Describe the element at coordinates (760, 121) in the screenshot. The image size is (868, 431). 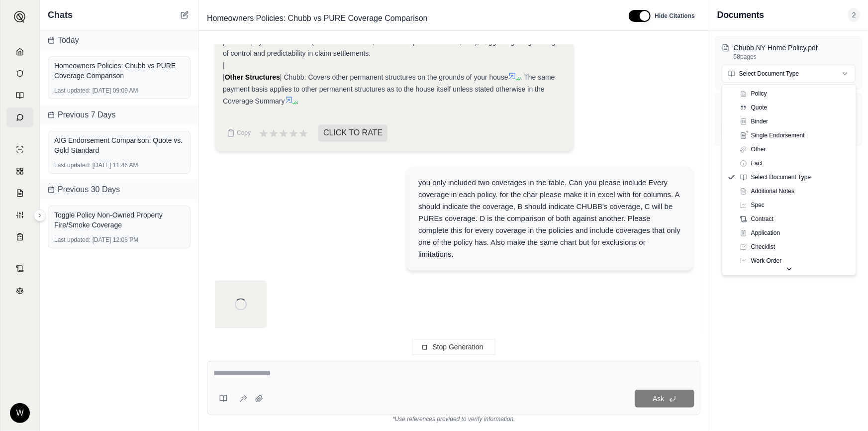
I see `span: Binder` at that location.